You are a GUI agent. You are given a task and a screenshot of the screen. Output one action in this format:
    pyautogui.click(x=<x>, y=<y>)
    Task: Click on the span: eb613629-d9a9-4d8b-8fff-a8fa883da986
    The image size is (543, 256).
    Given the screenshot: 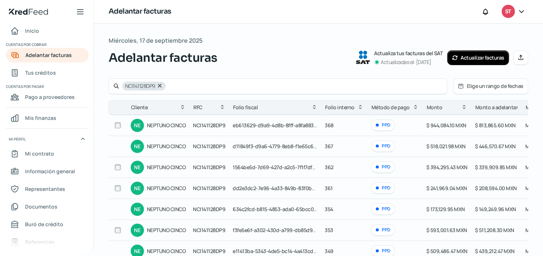 What is the action you would take?
    pyautogui.click(x=281, y=125)
    